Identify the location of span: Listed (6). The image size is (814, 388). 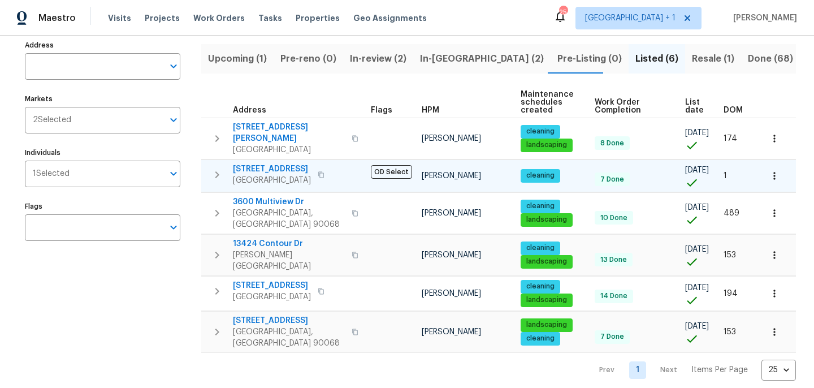
(657, 59).